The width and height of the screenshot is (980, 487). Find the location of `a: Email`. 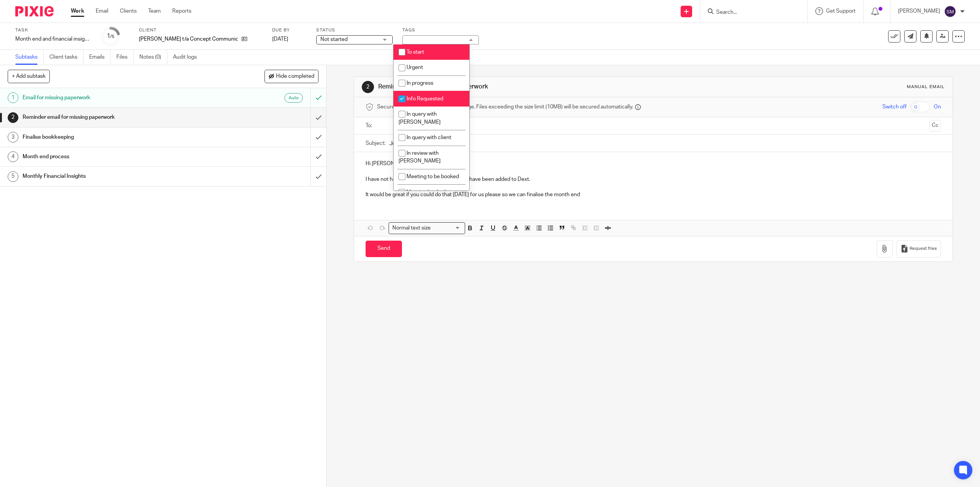

a: Email is located at coordinates (102, 11).